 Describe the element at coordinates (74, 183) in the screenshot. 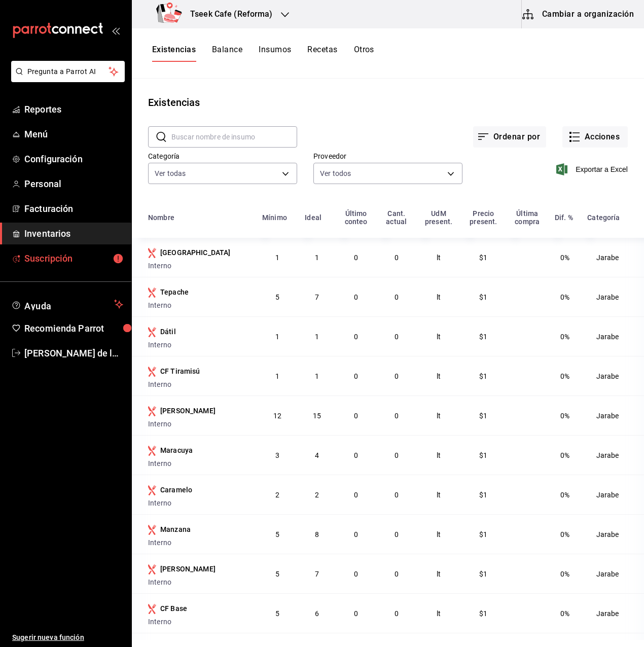

I see `span: Personal` at that location.